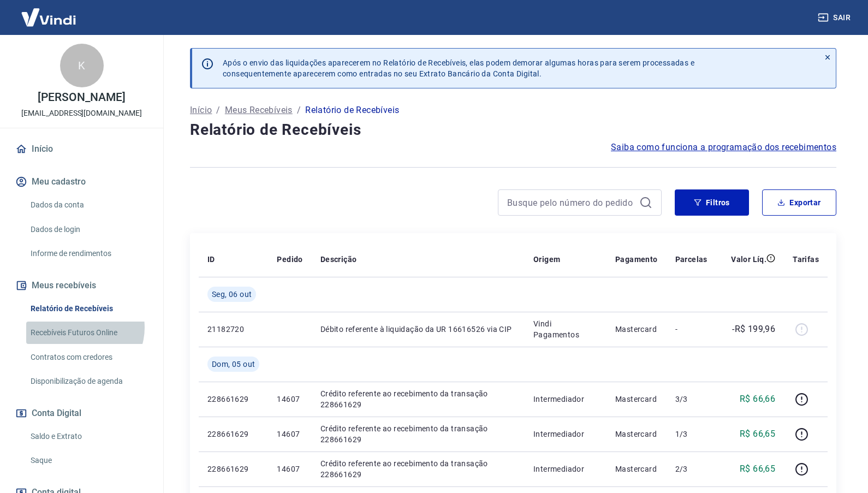  What do you see at coordinates (81, 182) in the screenshot?
I see `button: Meu cadastro` at bounding box center [81, 182].